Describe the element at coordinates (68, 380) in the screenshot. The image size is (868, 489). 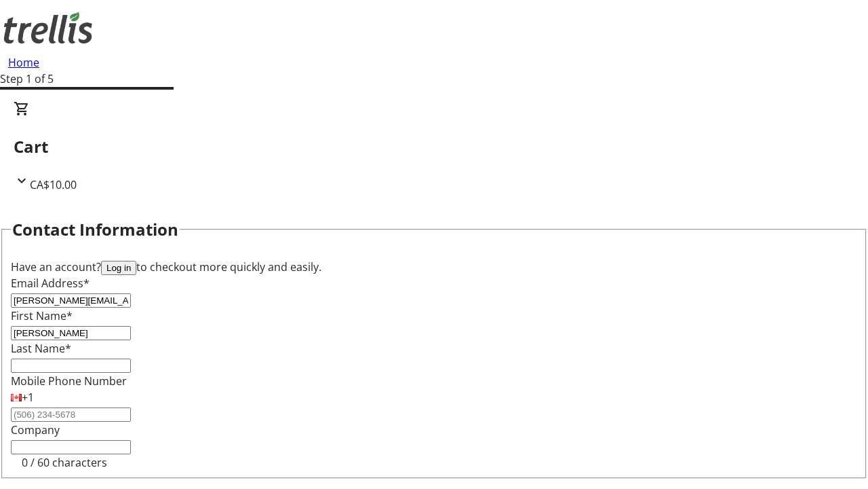
I see `label: Mobile Phone Number` at that location.